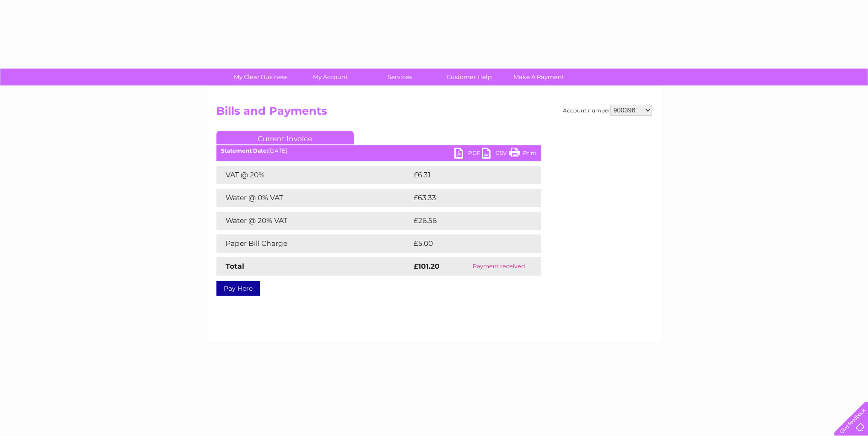 The image size is (868, 436). I want to click on td: Water @ 0% VAT, so click(314, 198).